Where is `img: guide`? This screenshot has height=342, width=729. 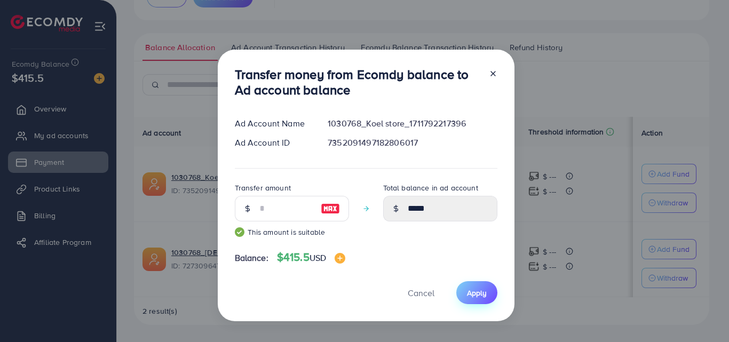 img: guide is located at coordinates (240, 232).